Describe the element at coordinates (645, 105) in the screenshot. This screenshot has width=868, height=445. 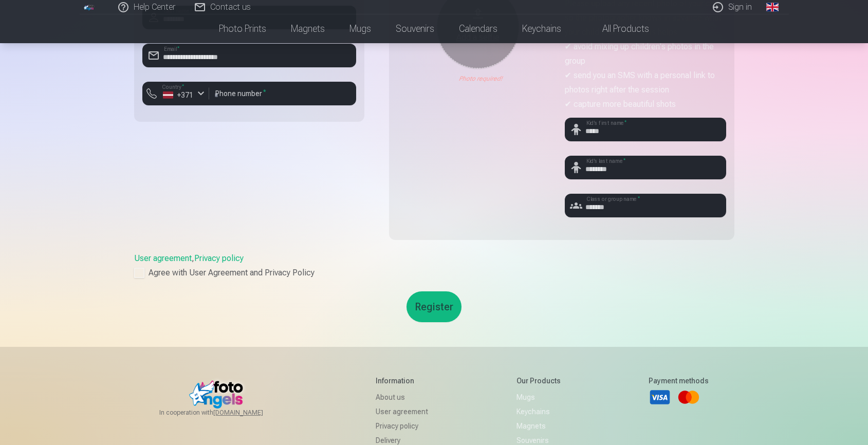
I see `p: ✔ capture more beautiful shots` at that location.